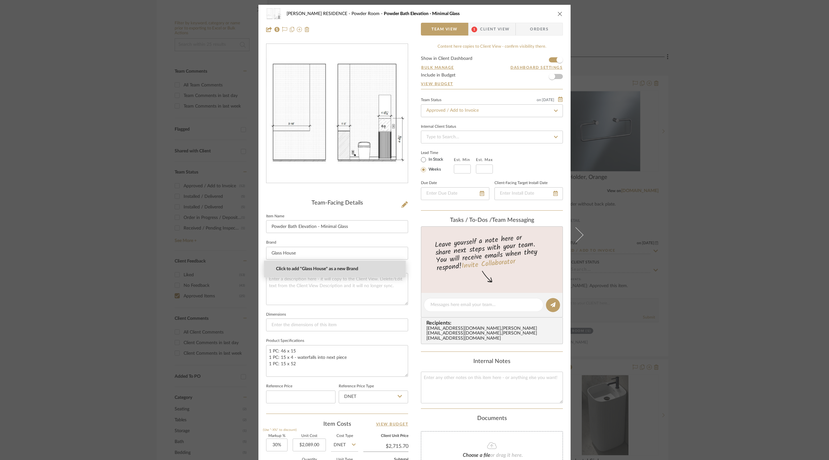 The width and height of the screenshot is (829, 460). I want to click on span: Orders, so click(540, 29).